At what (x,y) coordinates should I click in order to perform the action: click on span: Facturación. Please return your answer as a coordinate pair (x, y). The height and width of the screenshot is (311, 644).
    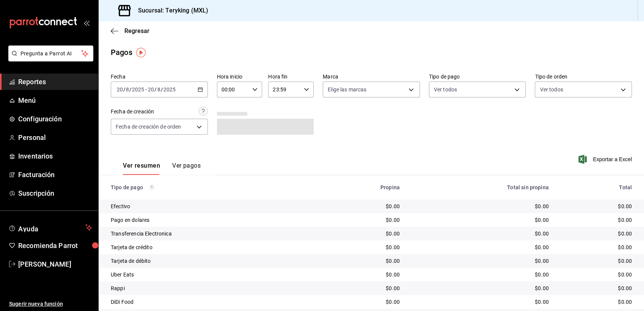
    Looking at the image, I should click on (55, 175).